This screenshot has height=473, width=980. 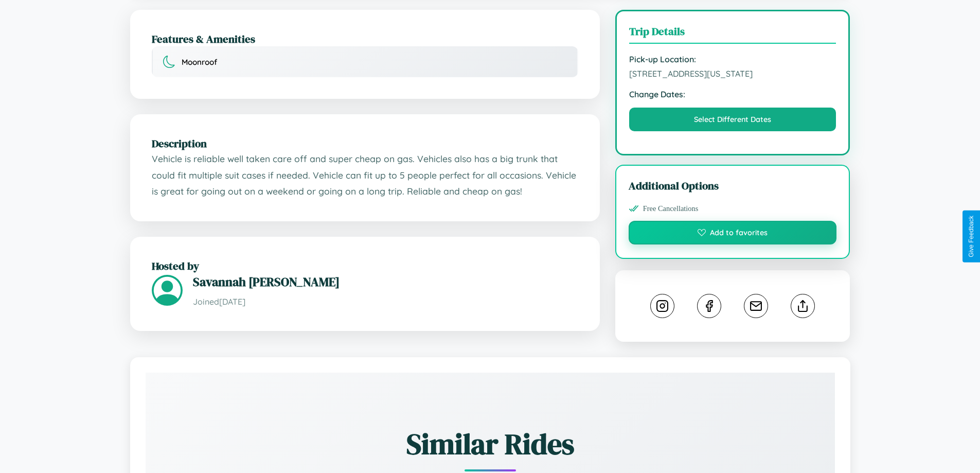 What do you see at coordinates (365, 175) in the screenshot?
I see `p: Vehicle is reliable well taken care off and super cheap on gas. Vehicles also has a big trunk tha...` at bounding box center [365, 175].